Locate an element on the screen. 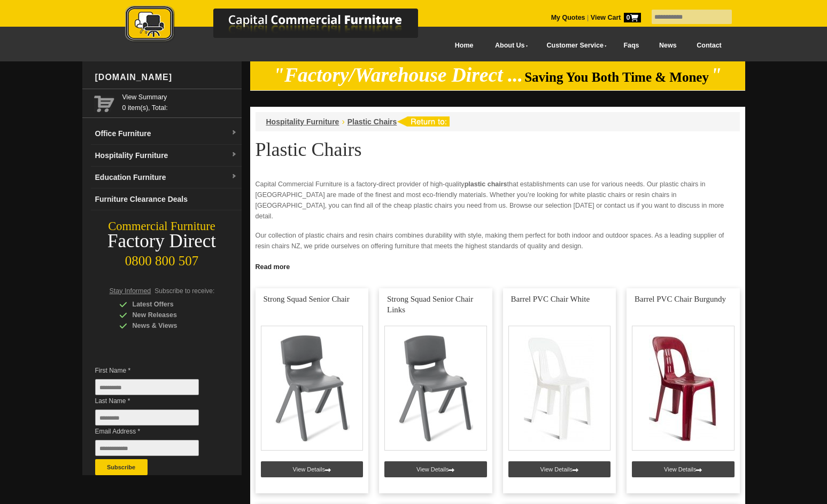 This screenshot has height=504, width=827. p: Capital Commercial Furniture is a factory-direct provider of high-quality that establishments can... is located at coordinates (497, 200).